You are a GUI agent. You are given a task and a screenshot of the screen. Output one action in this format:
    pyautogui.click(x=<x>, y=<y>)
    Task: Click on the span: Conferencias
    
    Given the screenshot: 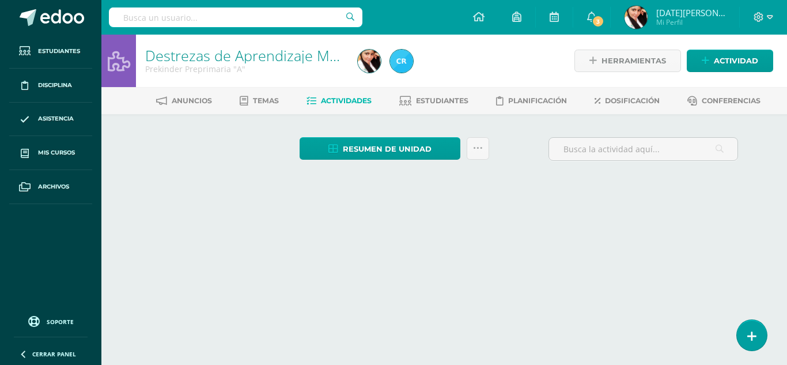 What is the action you would take?
    pyautogui.click(x=731, y=100)
    